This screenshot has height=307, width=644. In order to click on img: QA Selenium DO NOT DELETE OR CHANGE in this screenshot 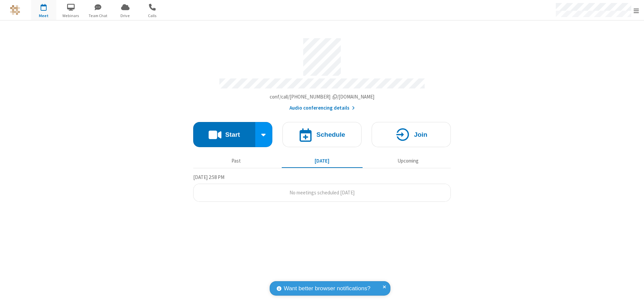, I will do `click(15, 10)`.